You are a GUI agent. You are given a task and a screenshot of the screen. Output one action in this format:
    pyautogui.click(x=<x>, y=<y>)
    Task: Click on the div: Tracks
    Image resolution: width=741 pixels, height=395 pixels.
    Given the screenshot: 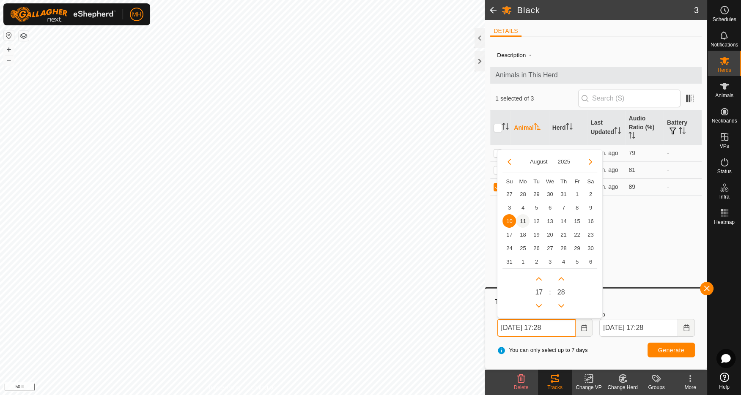 What is the action you would take?
    pyautogui.click(x=555, y=388)
    